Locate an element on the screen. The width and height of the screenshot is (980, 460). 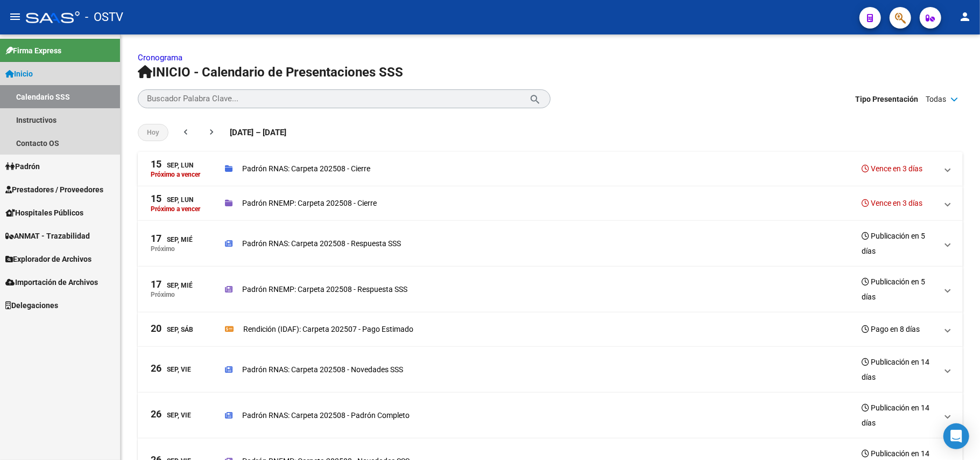
p: Padrón RNEMP: Carpeta 202508 - Respuesta SSS is located at coordinates (324, 289).